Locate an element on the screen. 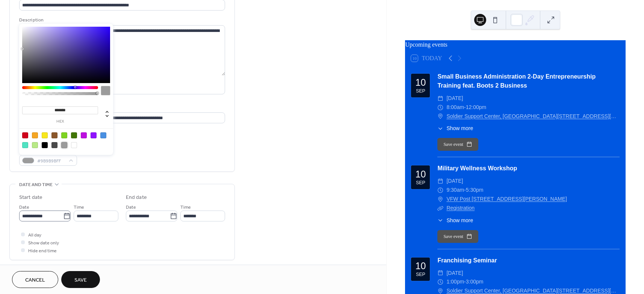 The width and height of the screenshot is (644, 294). a: Military Wellness Workshop is located at coordinates (477, 168).